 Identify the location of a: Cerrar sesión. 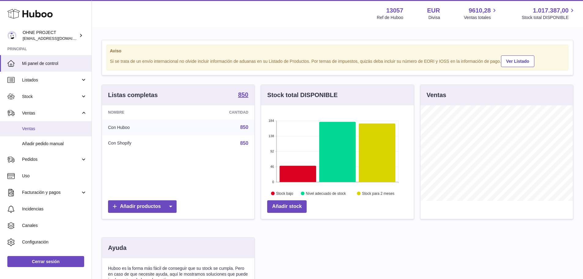
(46, 262).